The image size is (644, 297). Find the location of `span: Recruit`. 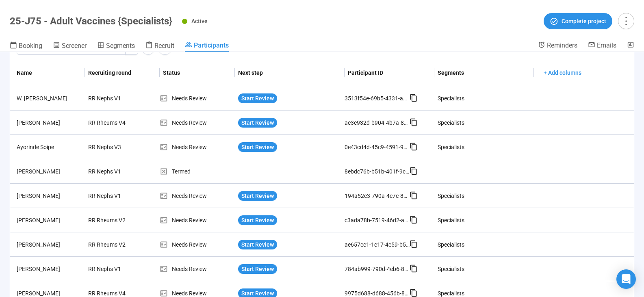

span: Recruit is located at coordinates (164, 46).